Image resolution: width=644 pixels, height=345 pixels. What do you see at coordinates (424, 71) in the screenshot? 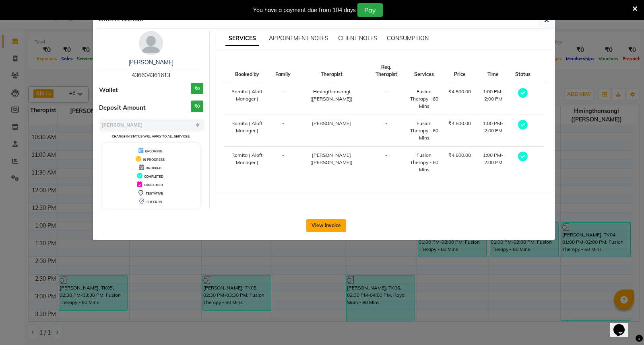
I see `th: Services` at bounding box center [424, 71].